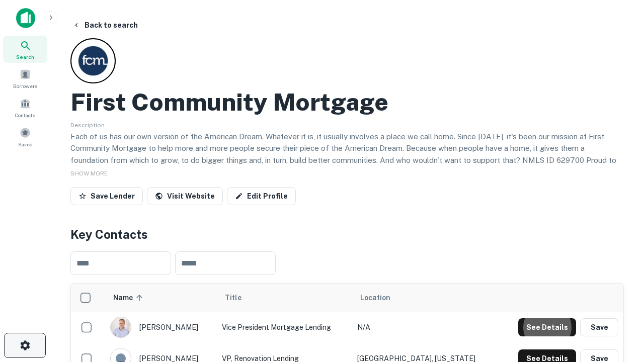  What do you see at coordinates (185, 196) in the screenshot?
I see `a: Visit Website` at bounding box center [185, 196].